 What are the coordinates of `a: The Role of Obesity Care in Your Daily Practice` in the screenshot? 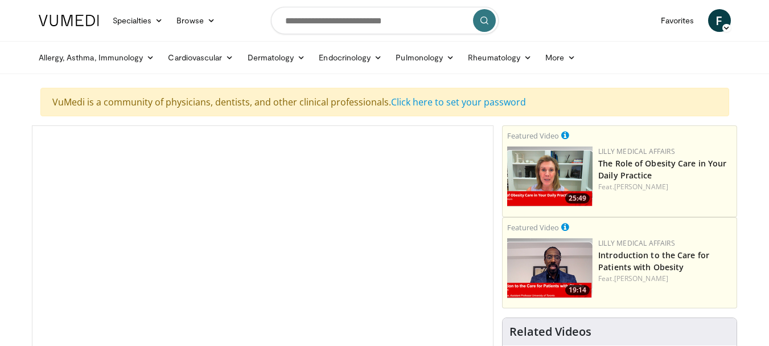 It's located at (662, 169).